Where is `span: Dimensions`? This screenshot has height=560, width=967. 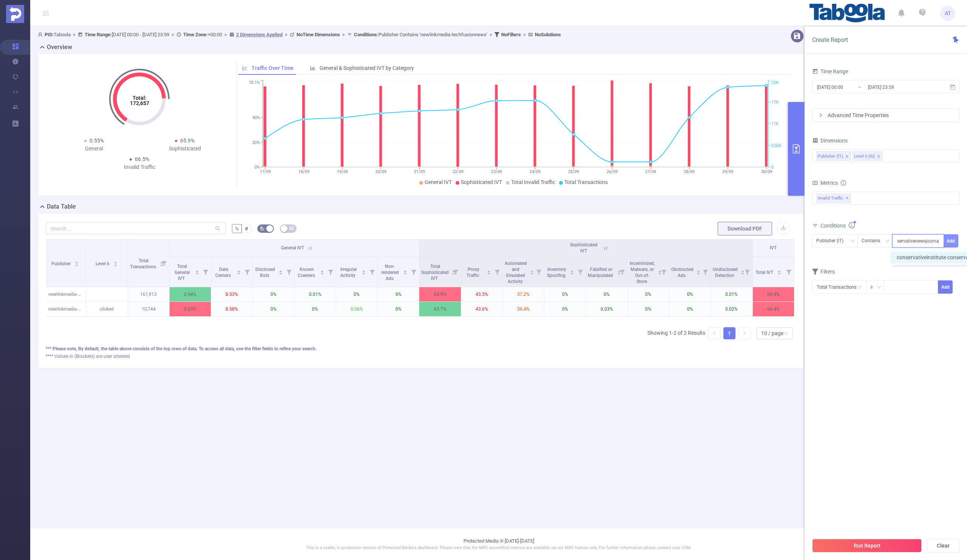
span: Dimensions is located at coordinates (830, 140).